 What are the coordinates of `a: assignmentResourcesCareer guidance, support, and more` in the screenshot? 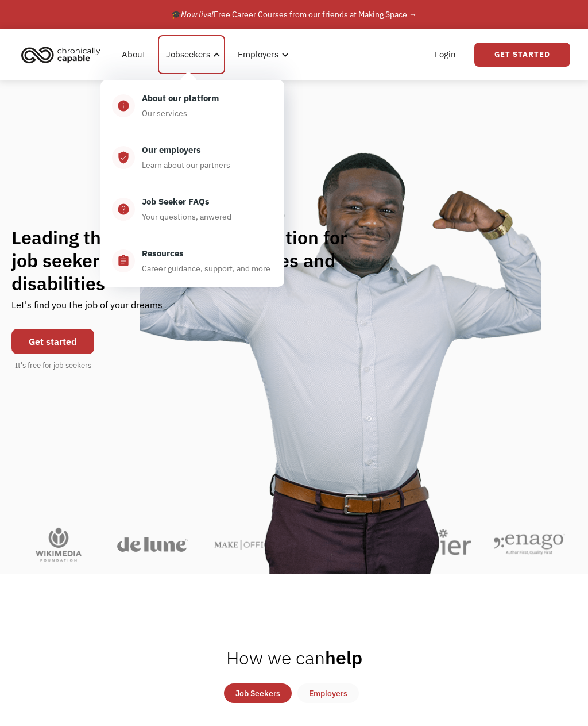 It's located at (192, 261).